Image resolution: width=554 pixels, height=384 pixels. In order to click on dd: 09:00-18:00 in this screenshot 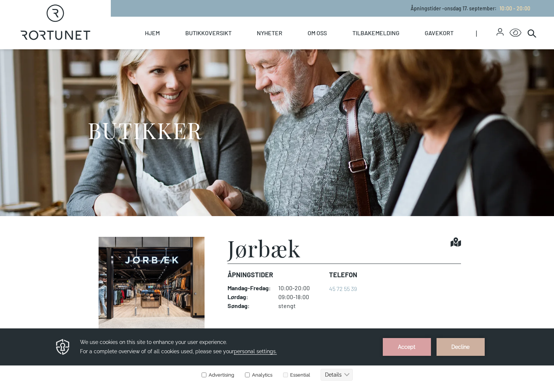, I will do `click(300, 297)`.